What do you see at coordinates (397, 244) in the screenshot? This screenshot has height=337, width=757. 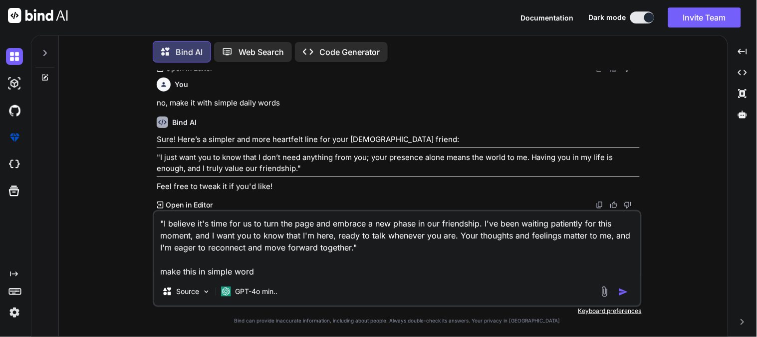 I see `textarea: "I believe it's time for us to turn the page and embrace a new phase in our friendship. I've been...` at bounding box center [397, 244].